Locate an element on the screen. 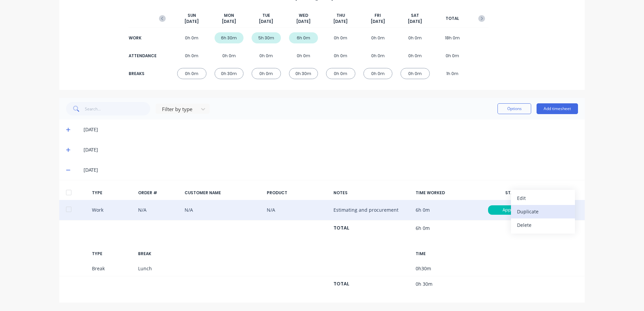 This screenshot has width=644, height=311. div: 6h 30m is located at coordinates (229, 38).